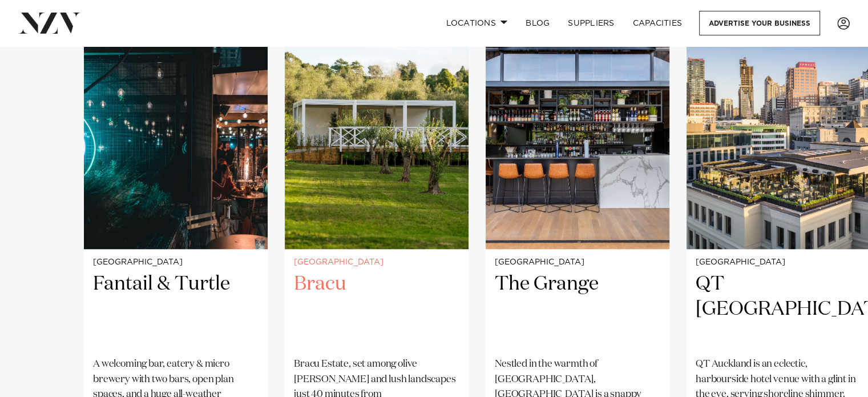 This screenshot has height=397, width=868. Describe the element at coordinates (537, 23) in the screenshot. I see `a: BLOG` at that location.